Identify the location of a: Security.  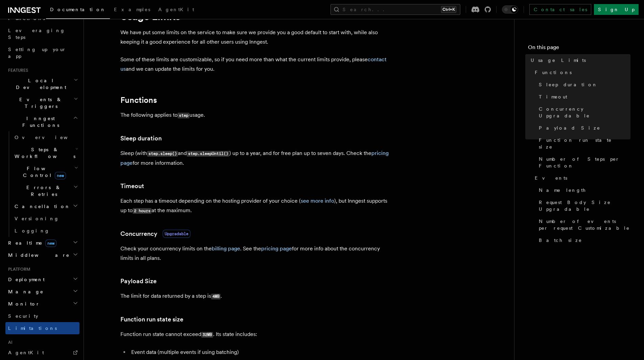
(42, 316).